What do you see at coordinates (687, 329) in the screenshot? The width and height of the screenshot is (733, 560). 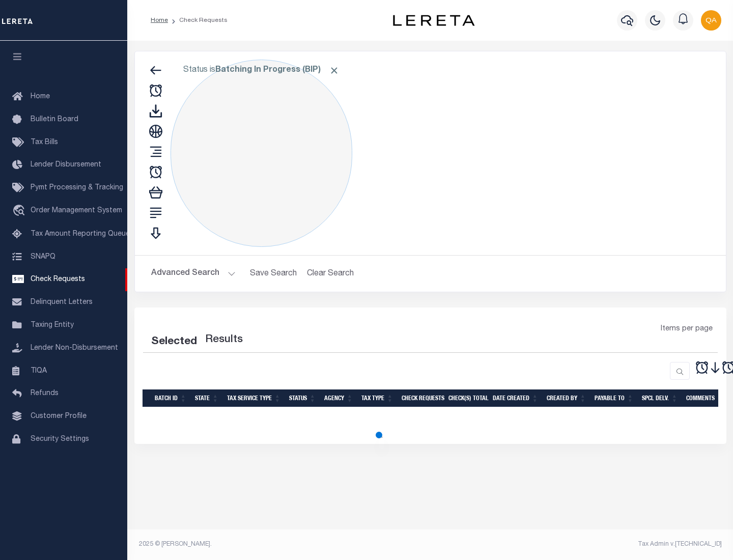 I see `span: Items per page` at bounding box center [687, 329].